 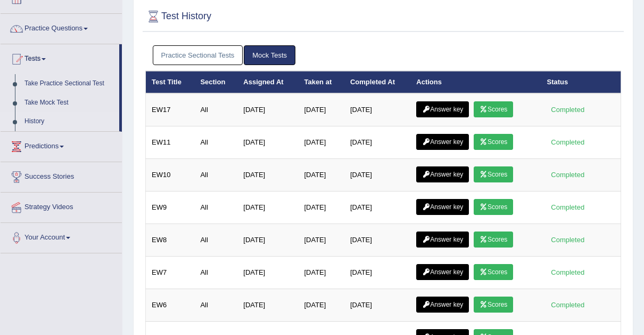 I want to click on a: Predictions, so click(x=61, y=145).